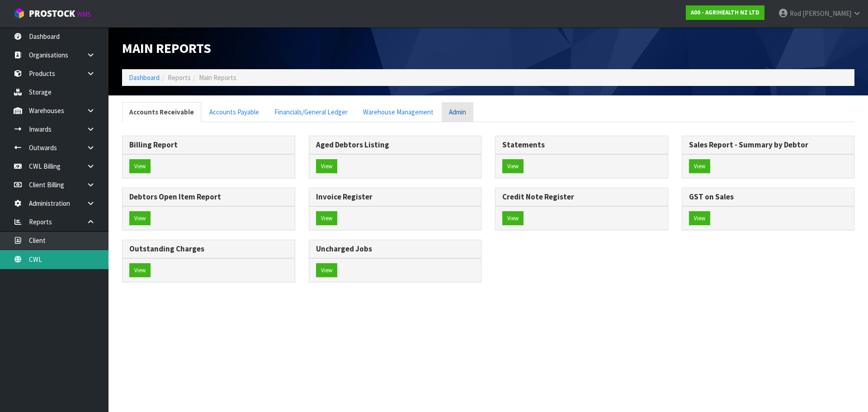 The height and width of the screenshot is (412, 868). Describe the element at coordinates (311, 112) in the screenshot. I see `a: Financials/General Ledger` at that location.